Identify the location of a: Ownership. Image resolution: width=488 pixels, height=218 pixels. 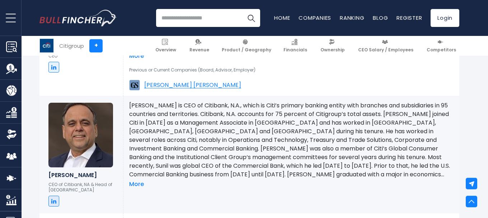
(333, 46).